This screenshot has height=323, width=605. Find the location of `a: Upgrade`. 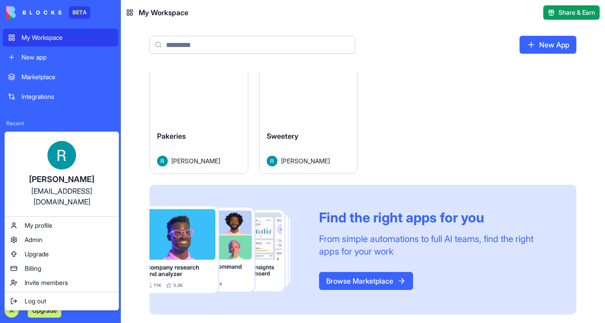

a: Upgrade is located at coordinates (62, 254).